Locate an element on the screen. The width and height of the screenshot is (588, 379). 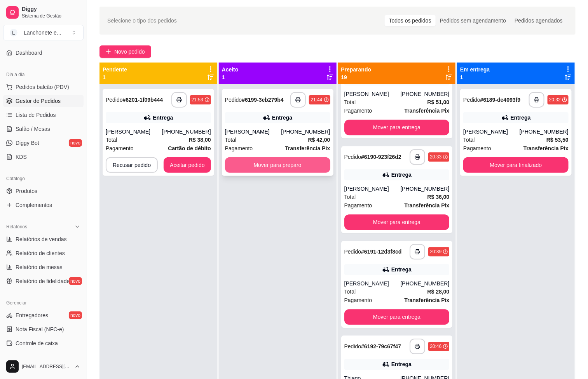
strong: Cartão de débito is located at coordinates (189, 148).